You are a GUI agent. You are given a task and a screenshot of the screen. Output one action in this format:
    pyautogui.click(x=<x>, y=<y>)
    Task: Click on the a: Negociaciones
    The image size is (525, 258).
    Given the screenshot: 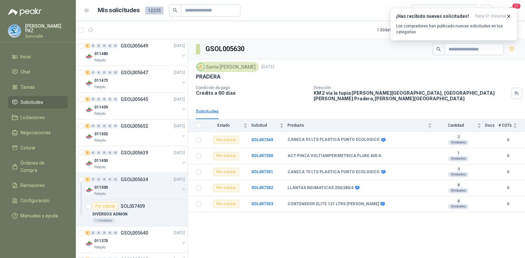 What is the action you would take?
    pyautogui.click(x=38, y=132)
    